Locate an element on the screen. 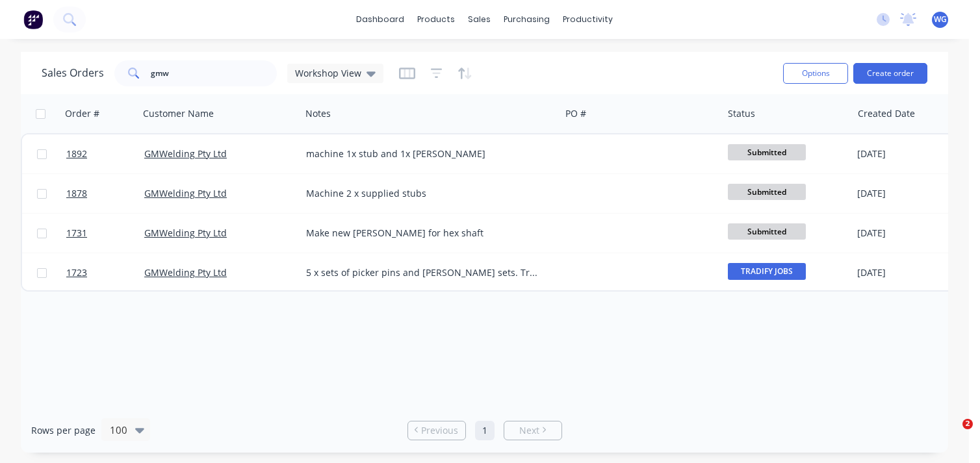 Image resolution: width=980 pixels, height=463 pixels. span: Previous is located at coordinates (439, 430).